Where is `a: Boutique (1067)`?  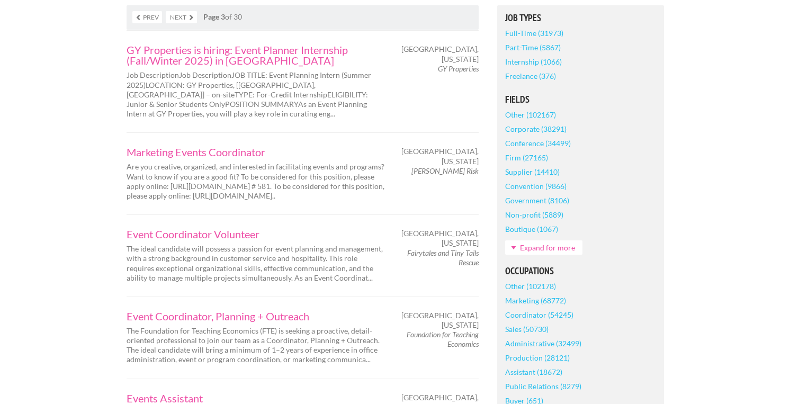 a: Boutique (1067) is located at coordinates (532, 229).